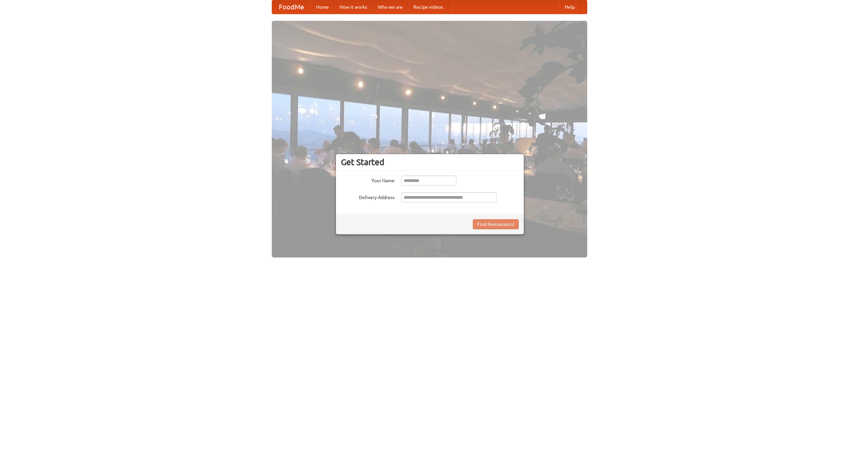 Image resolution: width=859 pixels, height=475 pixels. What do you see at coordinates (368, 196) in the screenshot?
I see `label: Delivery Address` at bounding box center [368, 196].